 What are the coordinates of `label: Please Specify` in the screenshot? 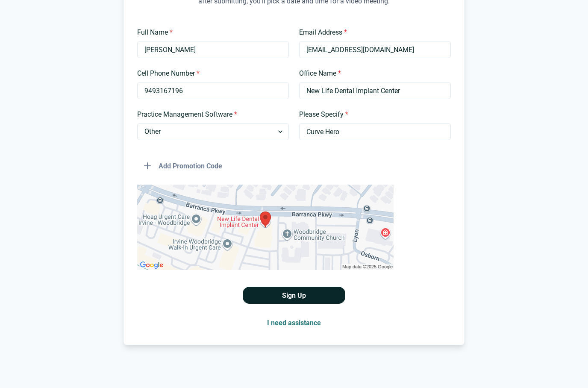 It's located at (373, 114).